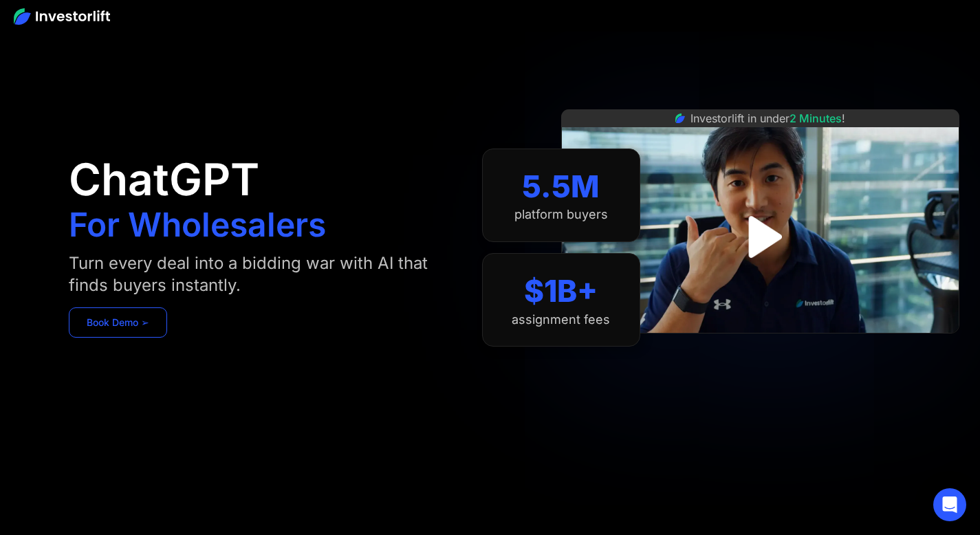 The width and height of the screenshot is (980, 535). Describe the element at coordinates (561, 214) in the screenshot. I see `div: platform buyers` at that location.